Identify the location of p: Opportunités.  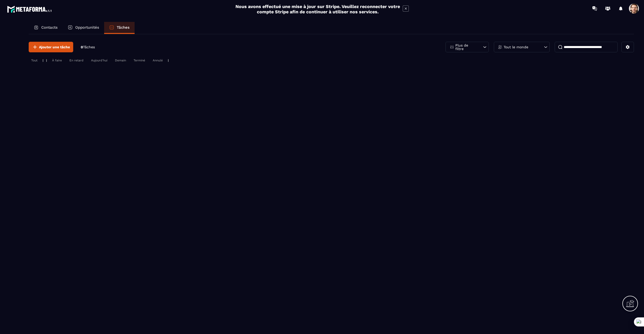
(87, 27).